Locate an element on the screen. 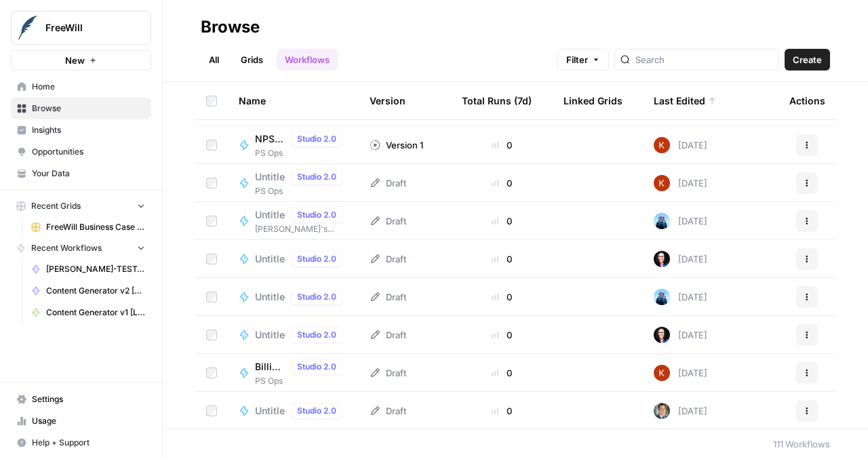  div: Last Edited is located at coordinates (685, 101).